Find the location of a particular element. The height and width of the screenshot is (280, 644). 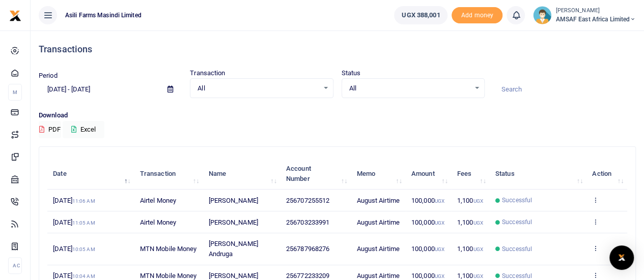

button: Excel is located at coordinates (83, 130).